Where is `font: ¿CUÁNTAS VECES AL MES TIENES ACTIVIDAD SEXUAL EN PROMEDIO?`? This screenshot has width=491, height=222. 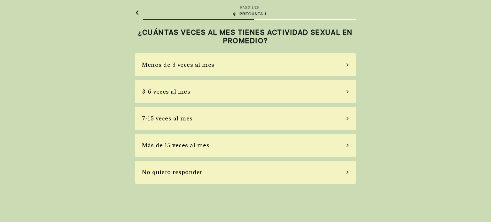 font: ¿CUÁNTAS VECES AL MES TIENES ACTIVIDAD SEXUAL EN PROMEDIO? is located at coordinates (245, 36).